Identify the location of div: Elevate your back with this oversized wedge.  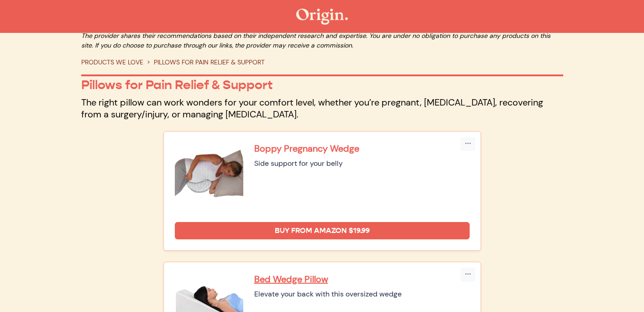
(362, 294).